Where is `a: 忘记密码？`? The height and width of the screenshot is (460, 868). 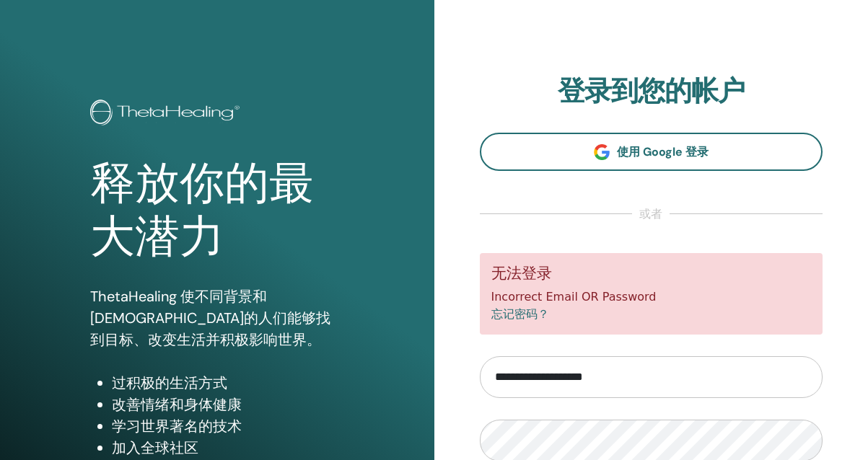 a: 忘记密码？ is located at coordinates (520, 314).